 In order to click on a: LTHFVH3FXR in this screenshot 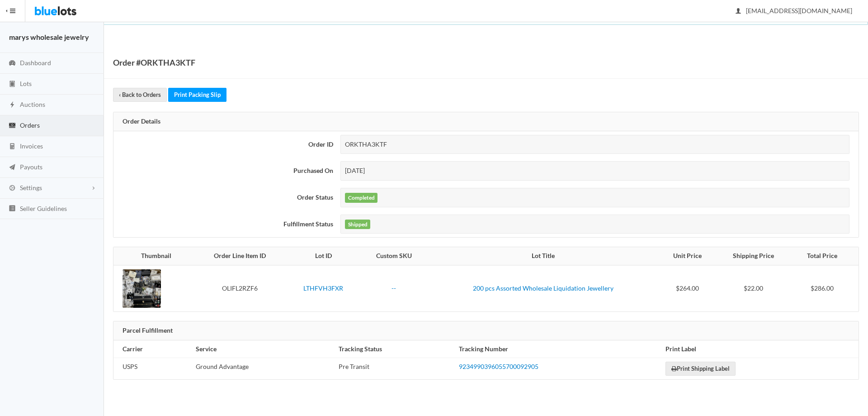, I will do `click(323, 288)`.